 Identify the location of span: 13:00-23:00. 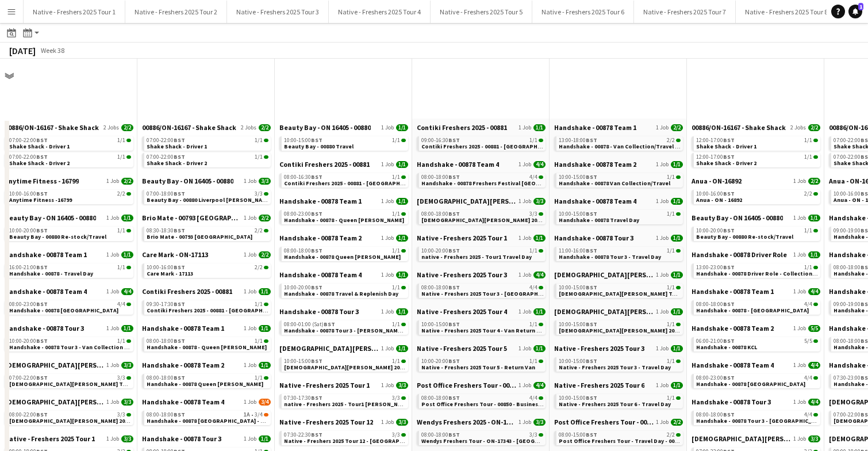
(715, 268).